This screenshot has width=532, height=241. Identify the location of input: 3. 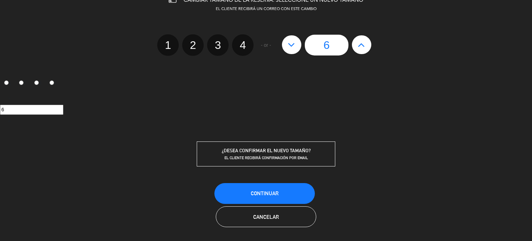
(36, 82).